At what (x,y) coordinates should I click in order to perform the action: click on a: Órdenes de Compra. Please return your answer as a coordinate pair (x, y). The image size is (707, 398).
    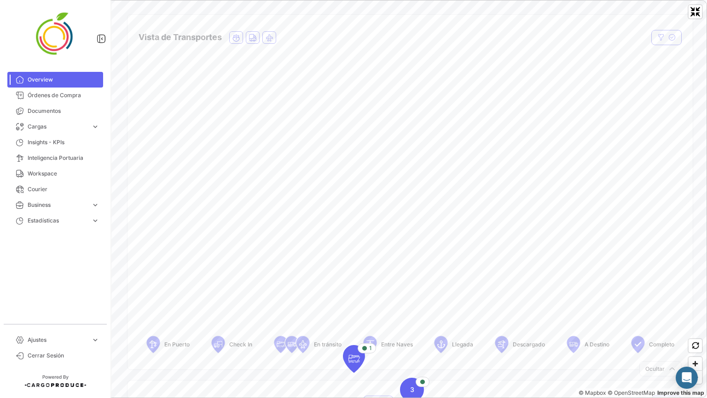
    Looking at the image, I should click on (55, 95).